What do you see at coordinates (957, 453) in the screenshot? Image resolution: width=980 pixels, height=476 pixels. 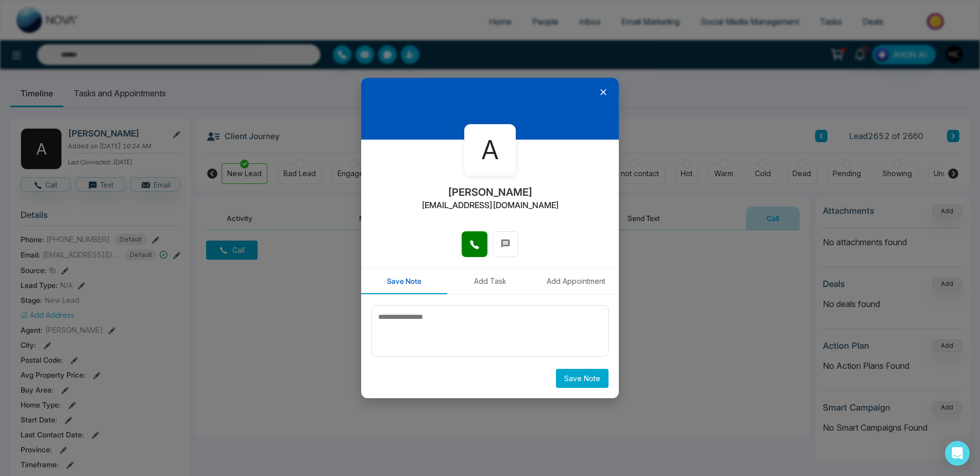 I see `div: Open Intercom Messenger` at bounding box center [957, 453].